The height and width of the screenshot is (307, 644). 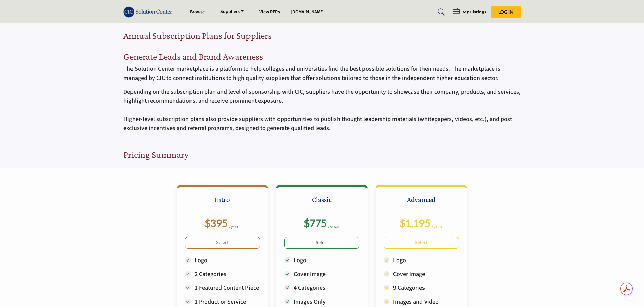 What do you see at coordinates (223, 204) in the screenshot?
I see `h3: Intro` at bounding box center [223, 204].